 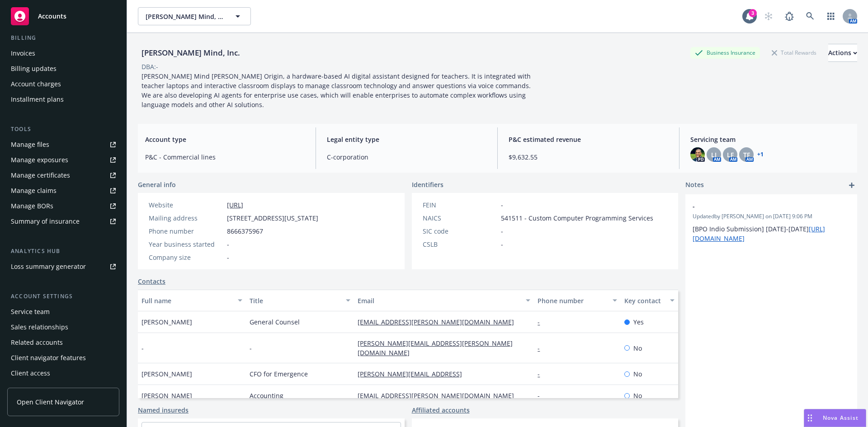 What do you see at coordinates (790, 16) in the screenshot?
I see `a: Report a Bug` at bounding box center [790, 16].